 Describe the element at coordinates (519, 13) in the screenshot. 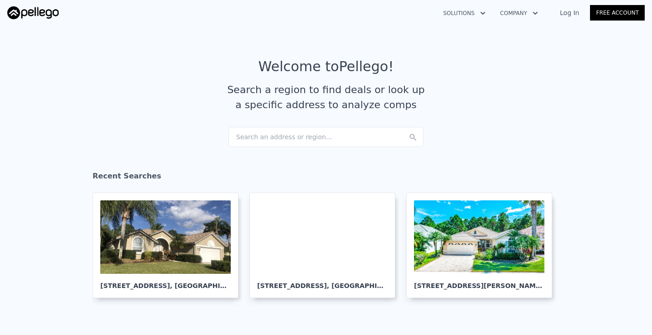

I see `button: Company` at that location.